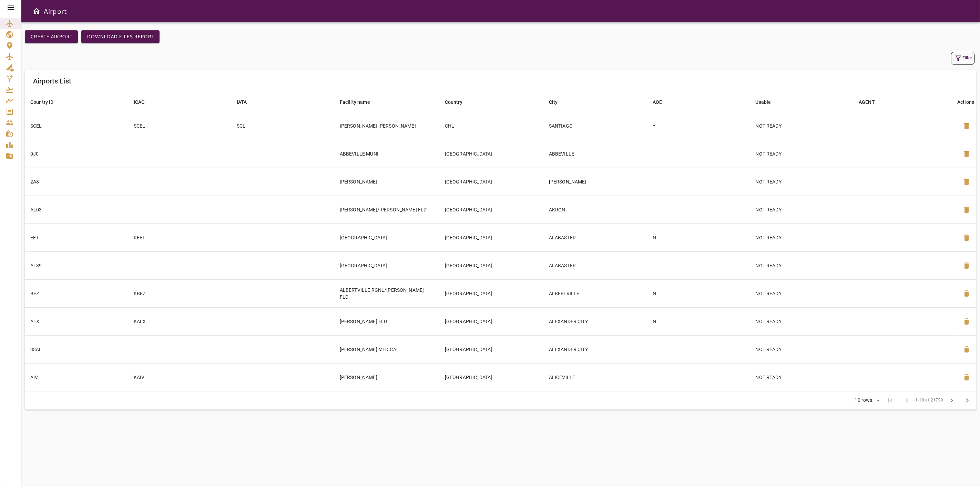 The width and height of the screenshot is (980, 487). Describe the element at coordinates (698, 125) in the screenshot. I see `td: Y` at that location.